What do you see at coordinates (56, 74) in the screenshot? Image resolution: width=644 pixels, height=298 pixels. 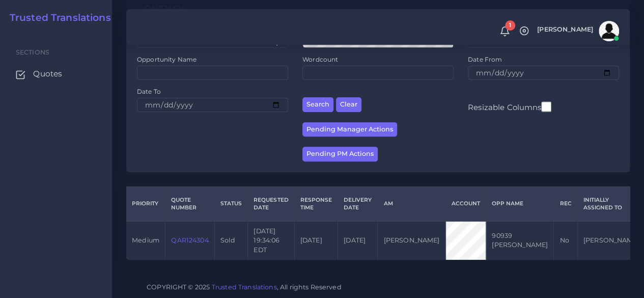 I see `a: Quotes` at bounding box center [56, 74].